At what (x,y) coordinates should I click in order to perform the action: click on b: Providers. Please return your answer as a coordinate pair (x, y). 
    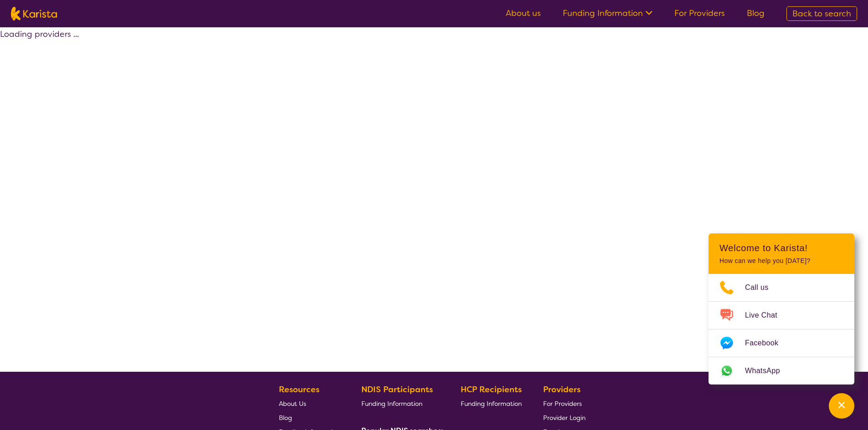
    Looking at the image, I should click on (562, 390).